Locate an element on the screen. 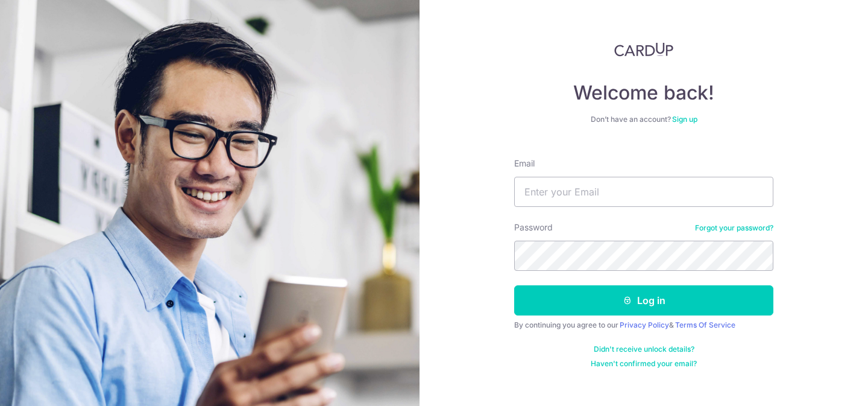  a: Sign up is located at coordinates (685, 119).